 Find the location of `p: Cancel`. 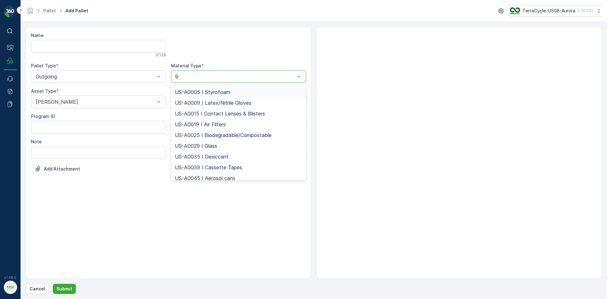

p: Cancel is located at coordinates (37, 289).